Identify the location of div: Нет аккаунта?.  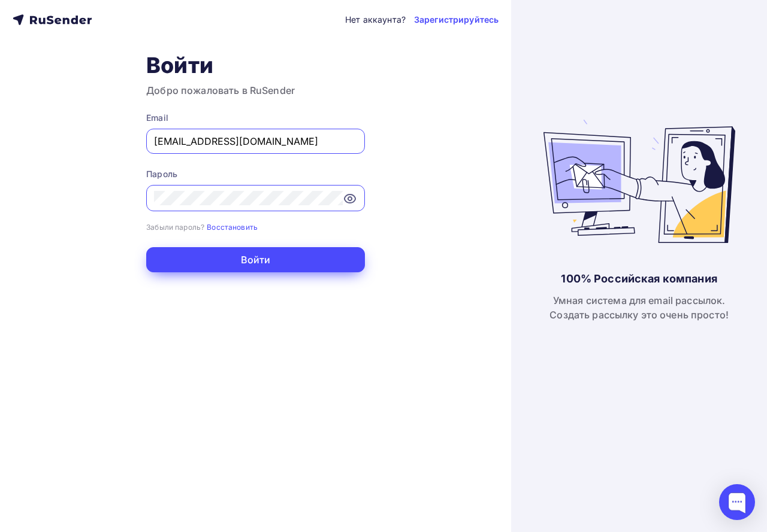
(375, 20).